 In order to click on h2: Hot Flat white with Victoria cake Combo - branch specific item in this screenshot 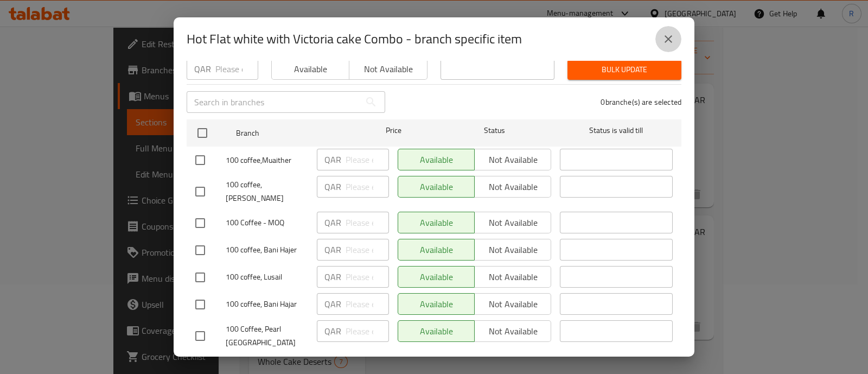, I will do `click(354, 39)`.